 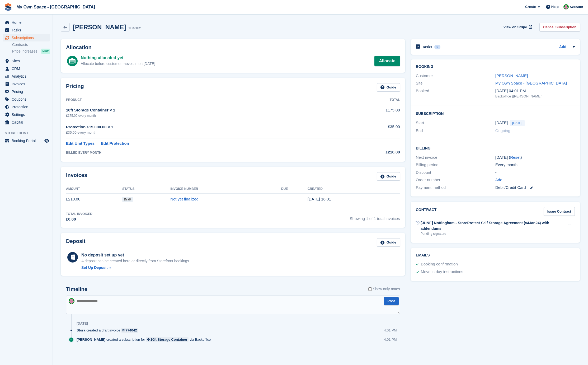 What do you see at coordinates (129, 330) in the screenshot?
I see `a: 774042` at bounding box center [129, 330].